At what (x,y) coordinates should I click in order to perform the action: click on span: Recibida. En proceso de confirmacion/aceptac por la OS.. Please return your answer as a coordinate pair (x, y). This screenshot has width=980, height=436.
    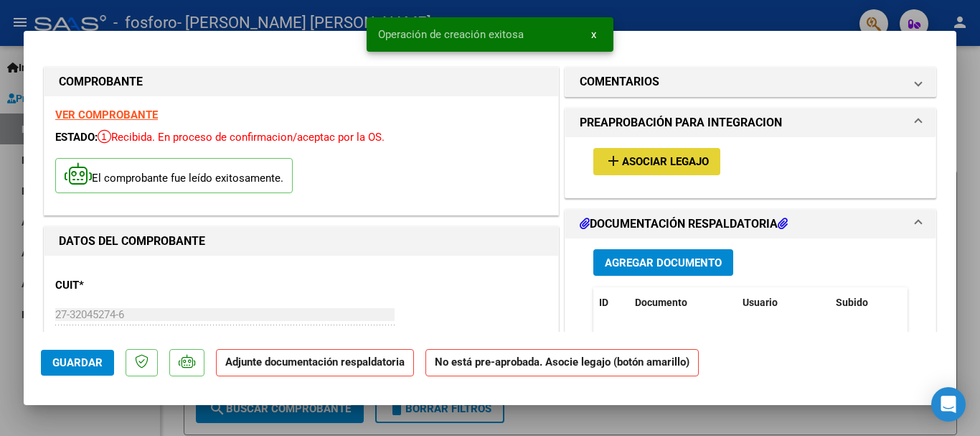
    Looking at the image, I should click on (241, 137).